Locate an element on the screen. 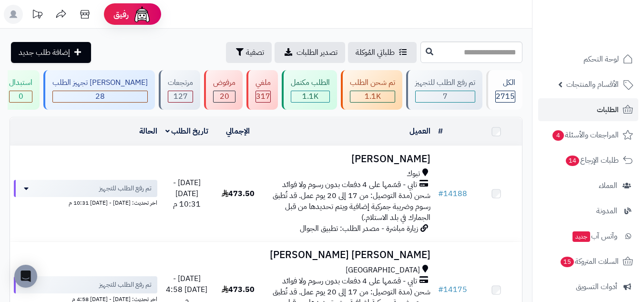 The width and height of the screenshot is (644, 302). a: تحديثات المنصة is located at coordinates (37, 15).